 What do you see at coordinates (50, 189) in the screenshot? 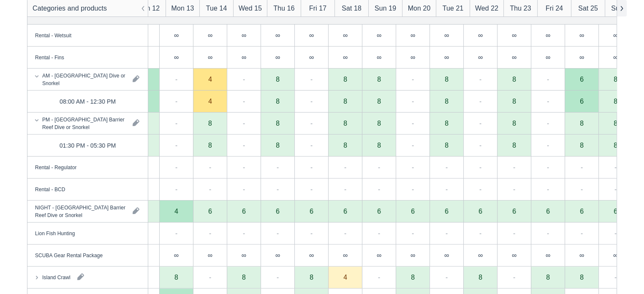
I see `div: Rental - BCD` at bounding box center [50, 189].